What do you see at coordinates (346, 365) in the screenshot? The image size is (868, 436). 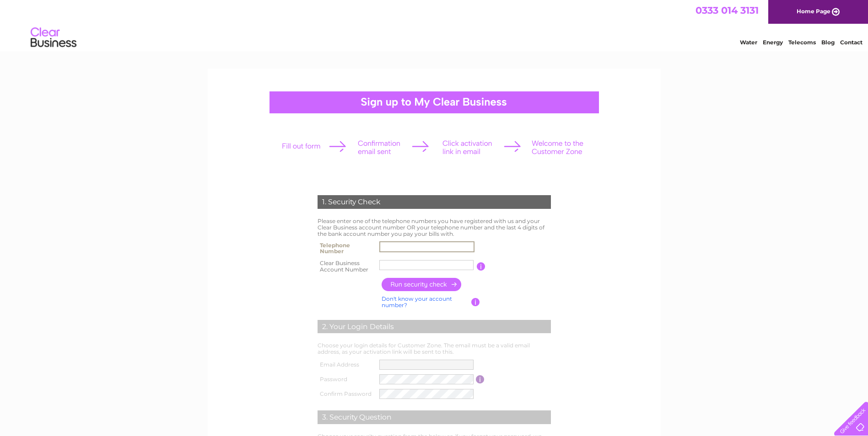 I see `th: Email Address` at bounding box center [346, 365].